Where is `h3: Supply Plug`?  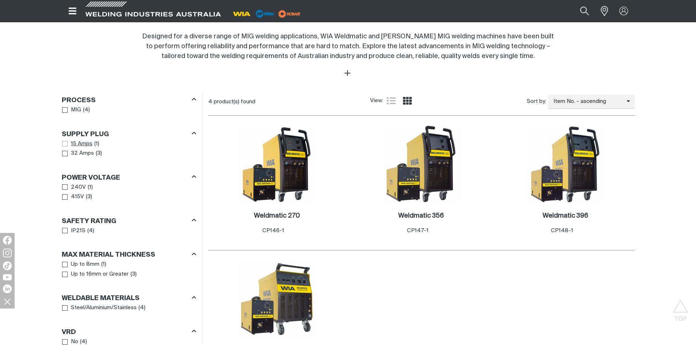 h3: Supply Plug is located at coordinates (85, 134).